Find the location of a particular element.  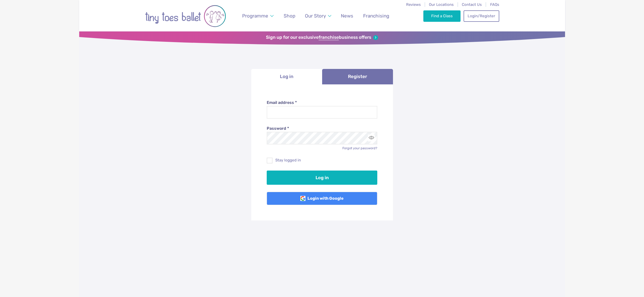

img: tiny toes ballet is located at coordinates (186, 16).